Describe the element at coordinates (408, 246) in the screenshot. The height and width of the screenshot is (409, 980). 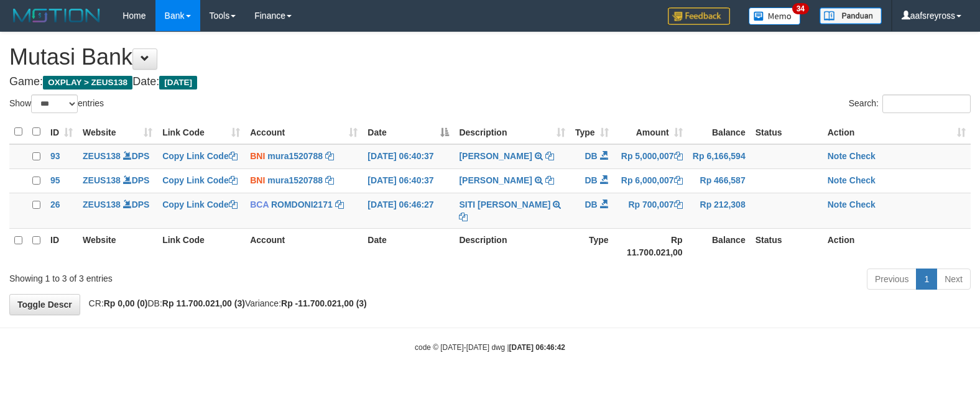
I see `th: Date` at that location.